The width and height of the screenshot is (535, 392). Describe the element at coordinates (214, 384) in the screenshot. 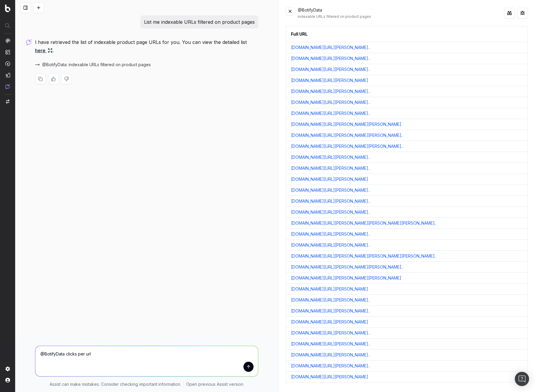

I see `a: Open previous Assist version` at that location.